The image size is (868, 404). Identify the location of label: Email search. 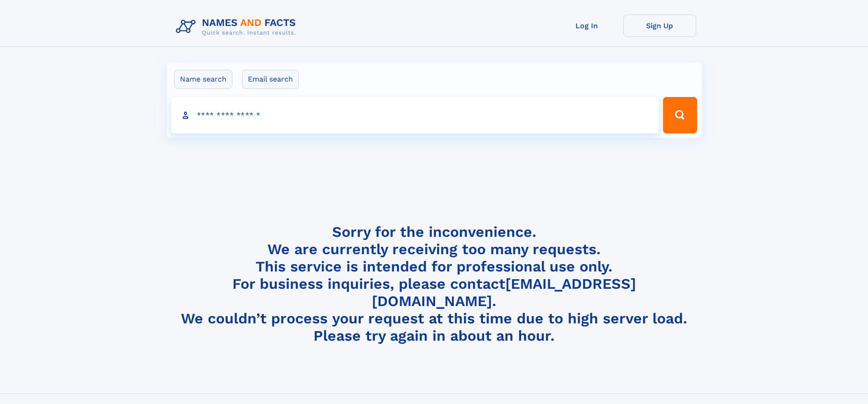
(270, 79).